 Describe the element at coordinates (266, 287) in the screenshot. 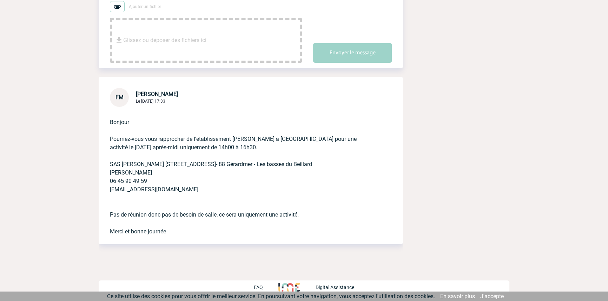

I see `a: FAQ` at that location.